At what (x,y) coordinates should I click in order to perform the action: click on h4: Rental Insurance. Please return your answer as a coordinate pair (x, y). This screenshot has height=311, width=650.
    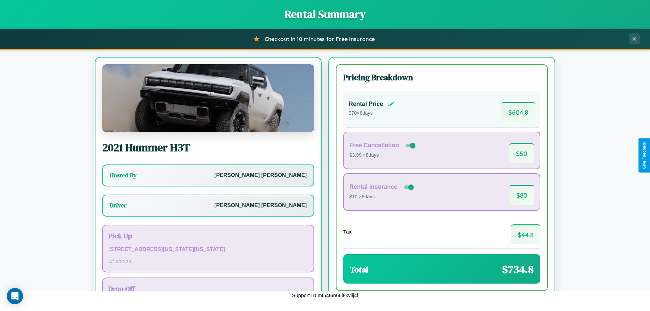
    Looking at the image, I should click on (374, 187).